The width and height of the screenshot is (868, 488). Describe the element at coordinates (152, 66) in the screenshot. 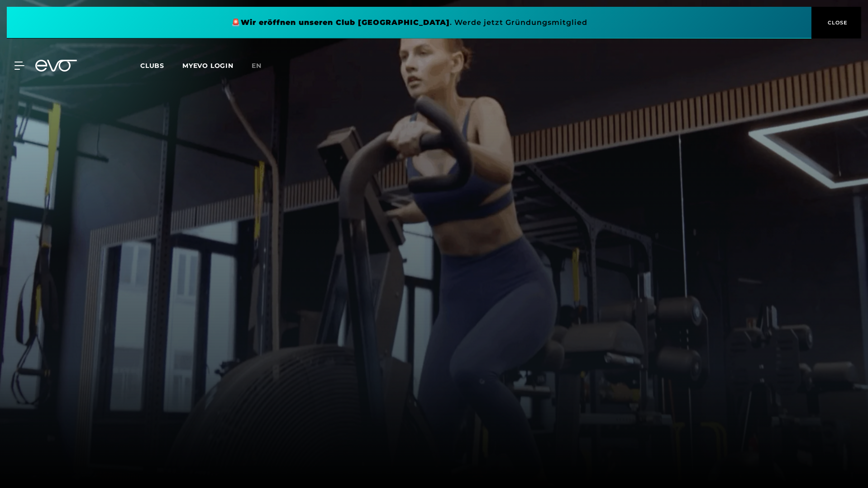

I see `span: Clubs` at that location.